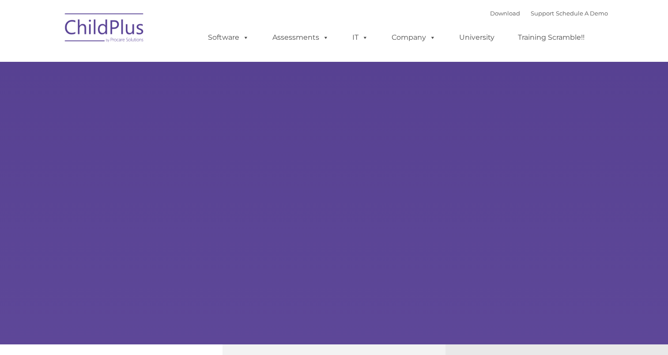 The width and height of the screenshot is (668, 355). Describe the element at coordinates (582, 13) in the screenshot. I see `a: Schedule A Demo` at that location.